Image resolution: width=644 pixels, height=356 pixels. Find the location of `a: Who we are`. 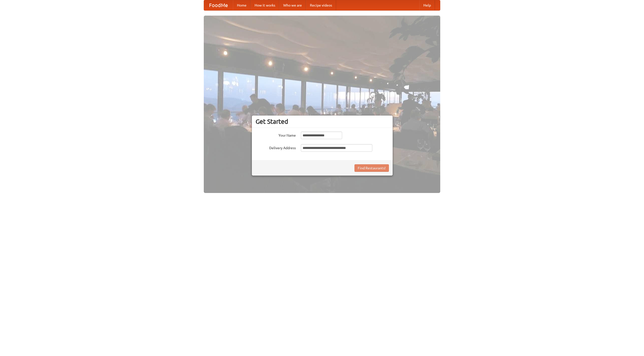

a: Who we are is located at coordinates (292, 5).